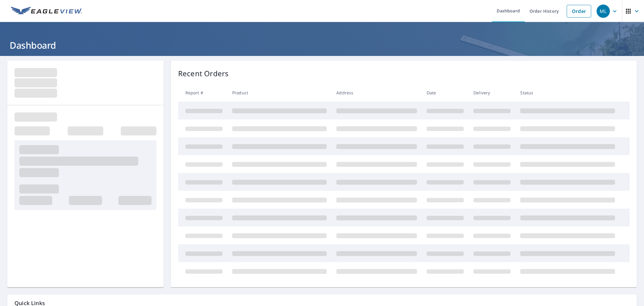 Image resolution: width=644 pixels, height=306 pixels. What do you see at coordinates (46, 11) in the screenshot?
I see `img: EV Logo` at bounding box center [46, 11].